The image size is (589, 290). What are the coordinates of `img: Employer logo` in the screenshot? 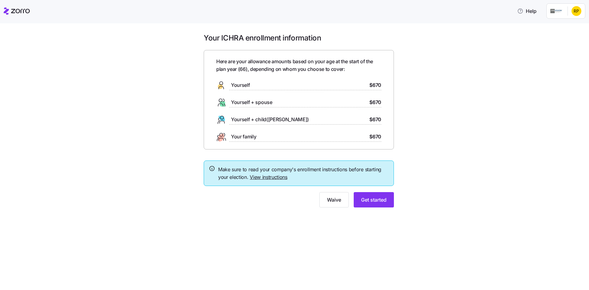 It's located at (556, 11).